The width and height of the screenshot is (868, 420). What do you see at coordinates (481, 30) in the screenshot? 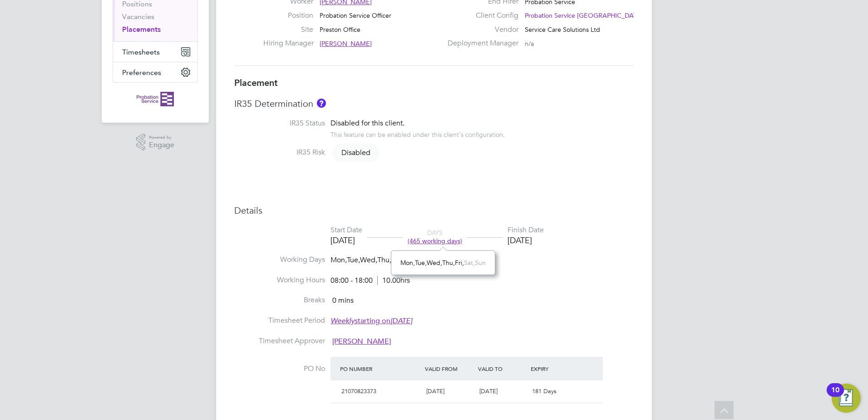
I see `label: Vendor` at bounding box center [481, 30].